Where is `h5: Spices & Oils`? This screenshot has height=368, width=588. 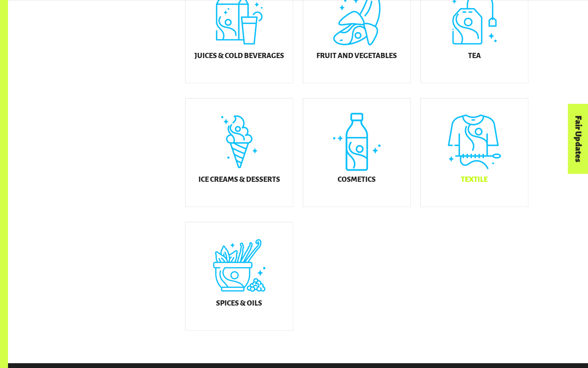 h5: Spices & Oils is located at coordinates (239, 304).